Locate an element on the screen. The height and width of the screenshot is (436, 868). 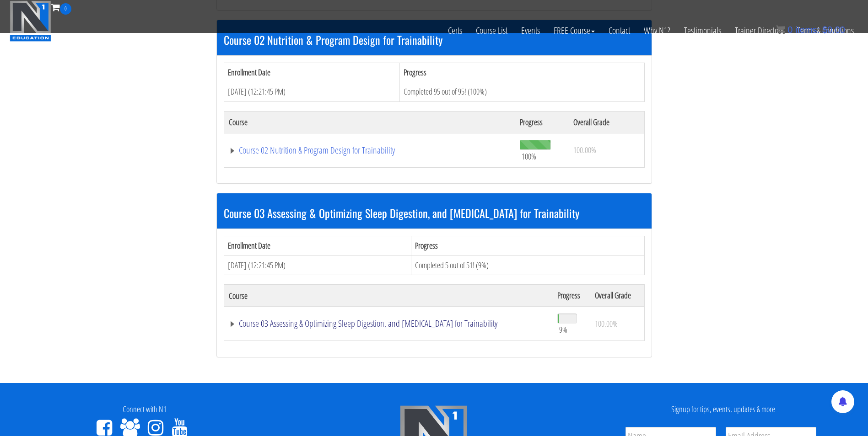
img: n1-education is located at coordinates (30, 21).